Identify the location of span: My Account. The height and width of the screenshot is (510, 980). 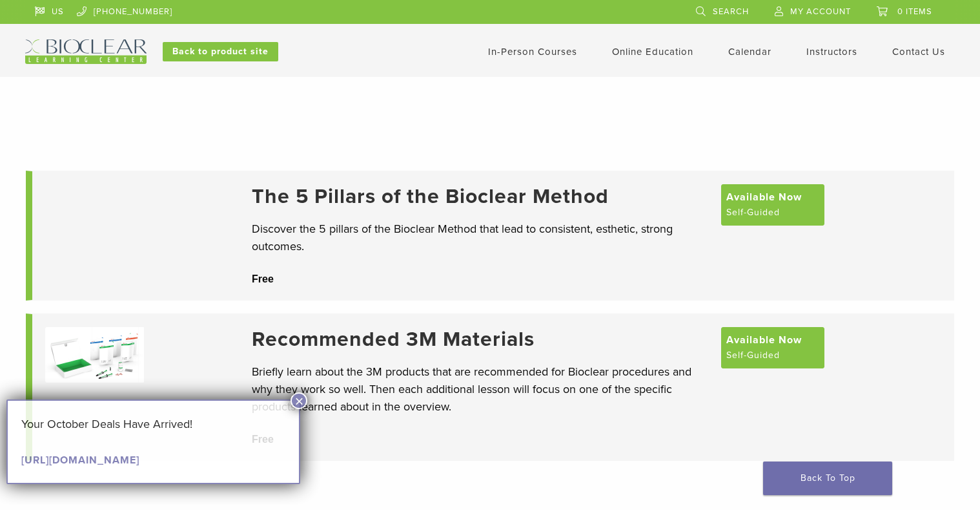
(821, 12).